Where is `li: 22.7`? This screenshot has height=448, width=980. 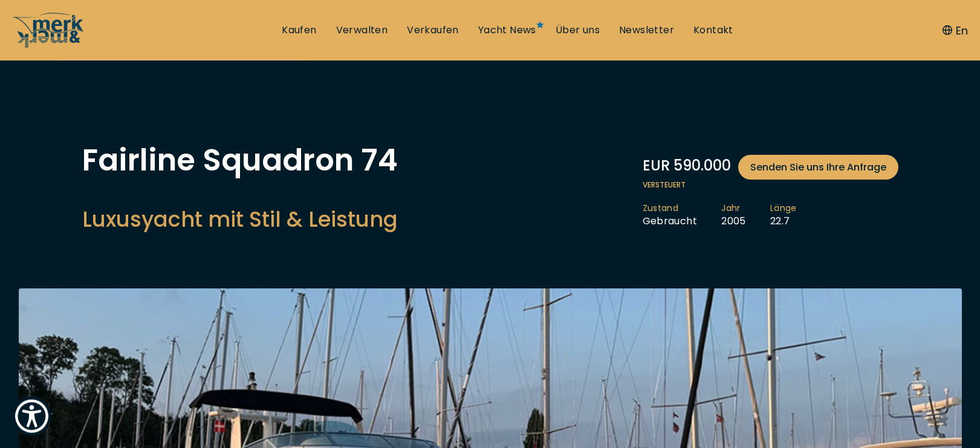
li: 22.7 is located at coordinates (795, 215).